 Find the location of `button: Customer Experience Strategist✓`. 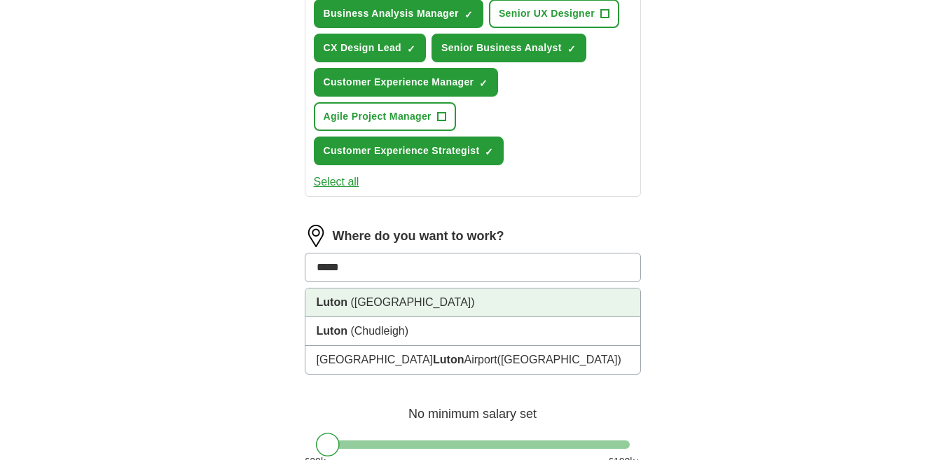

button: Customer Experience Strategist✓ is located at coordinates (409, 151).